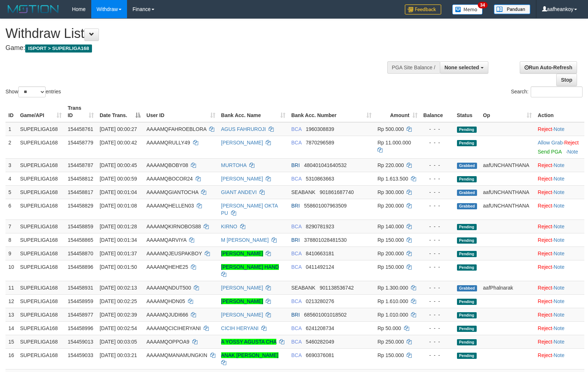  I want to click on h4: Game:, so click(195, 48).